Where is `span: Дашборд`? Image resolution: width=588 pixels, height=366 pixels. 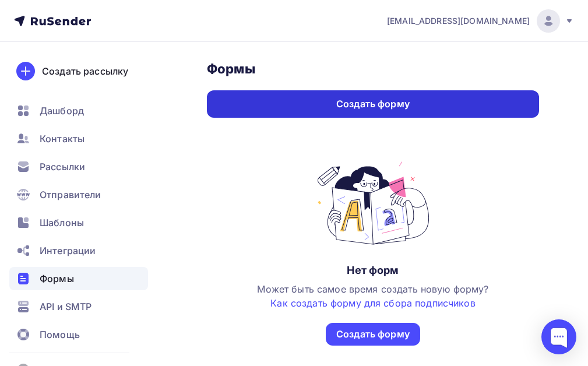
span: Дашборд is located at coordinates (62, 110).